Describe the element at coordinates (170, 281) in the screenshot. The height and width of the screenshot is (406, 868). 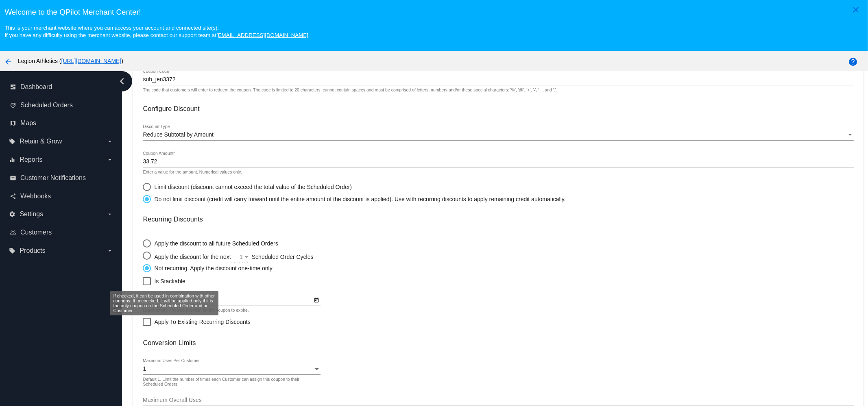
I see `span: Is Stackable` at that location.